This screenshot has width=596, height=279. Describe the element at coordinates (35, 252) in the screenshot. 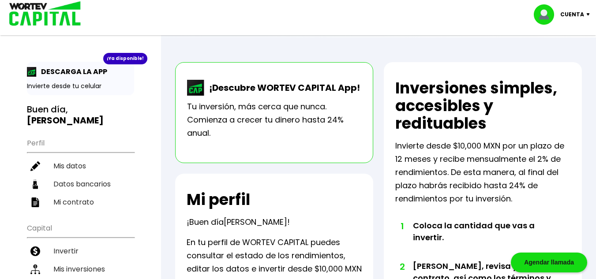

I see `img: invertir-icon.b3b967d7.svg` at that location.